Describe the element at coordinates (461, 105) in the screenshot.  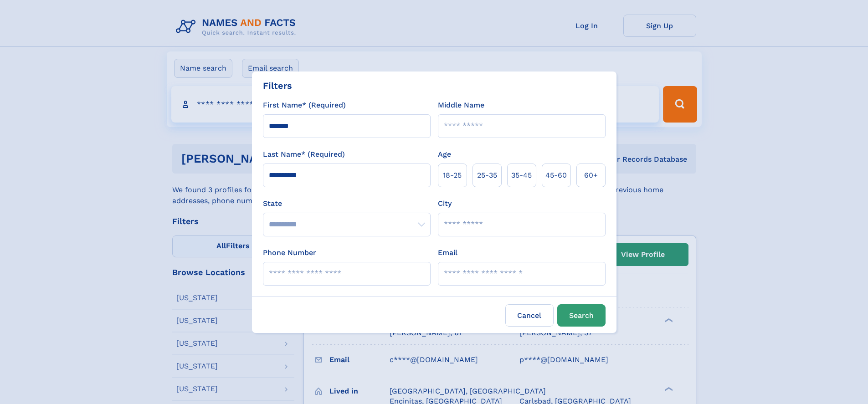
I see `label: Middle Name` at that location.